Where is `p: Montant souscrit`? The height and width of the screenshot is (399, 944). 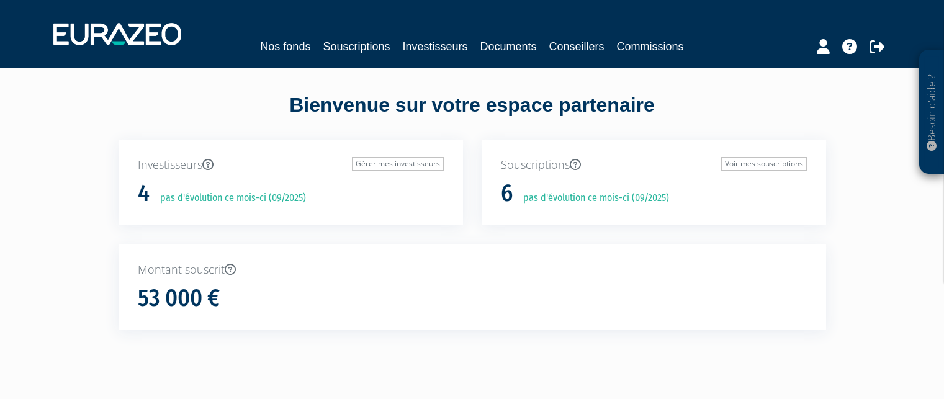 p: Montant souscrit is located at coordinates (472, 270).